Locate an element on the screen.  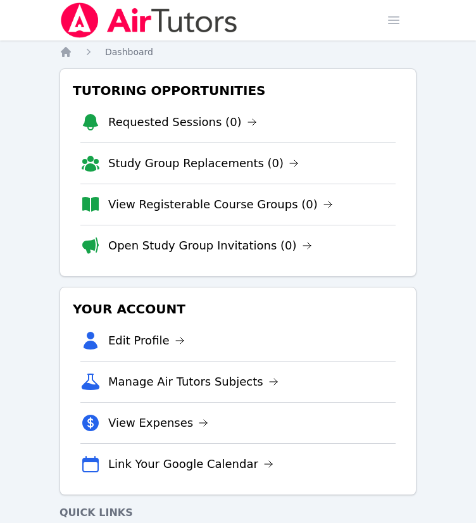
a: Edit Profile is located at coordinates (146, 341).